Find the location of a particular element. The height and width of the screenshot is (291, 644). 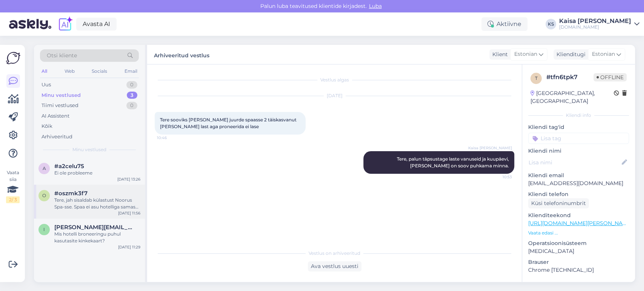

div: Minu vestlused is located at coordinates (61, 95).